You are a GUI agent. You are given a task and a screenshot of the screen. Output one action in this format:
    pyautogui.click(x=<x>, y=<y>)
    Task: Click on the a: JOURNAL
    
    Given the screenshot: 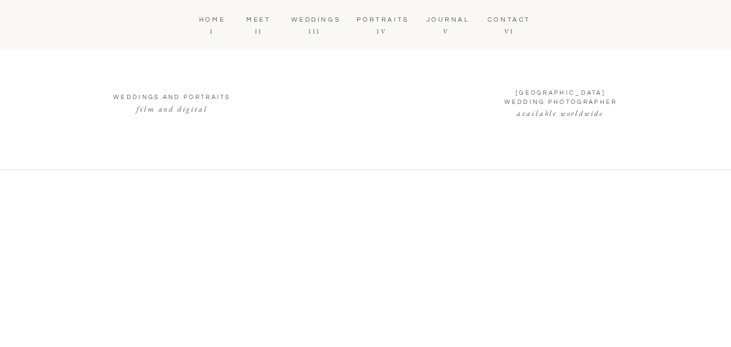 What is the action you would take?
    pyautogui.click(x=446, y=19)
    